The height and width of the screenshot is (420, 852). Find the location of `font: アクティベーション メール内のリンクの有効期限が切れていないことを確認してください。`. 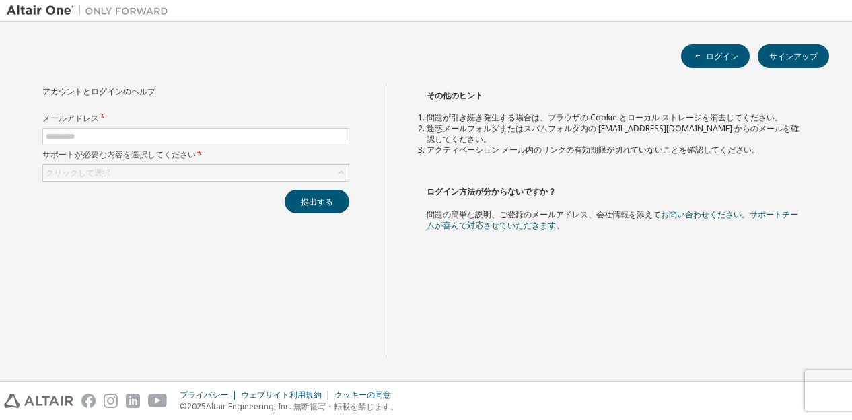

font: アクティベーション メール内のリンクの有効期限が切れていないことを確認してください。 is located at coordinates (593, 149).